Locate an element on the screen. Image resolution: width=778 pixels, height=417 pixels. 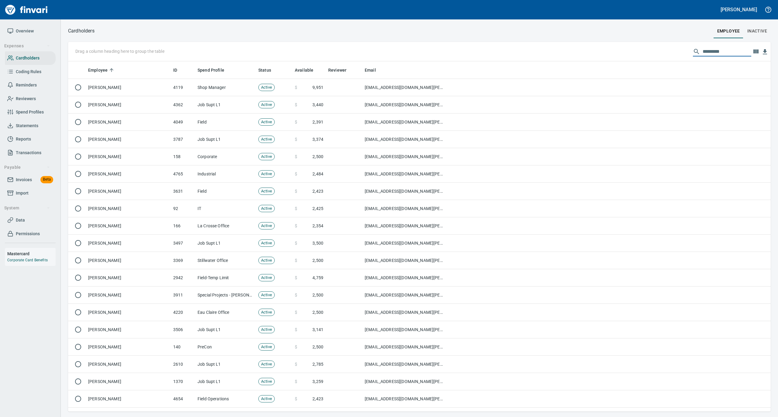
span: Reviewer is located at coordinates (341, 70).